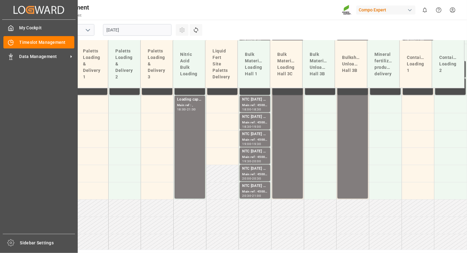  I want to click on a: Timeslot Management, so click(39, 42).